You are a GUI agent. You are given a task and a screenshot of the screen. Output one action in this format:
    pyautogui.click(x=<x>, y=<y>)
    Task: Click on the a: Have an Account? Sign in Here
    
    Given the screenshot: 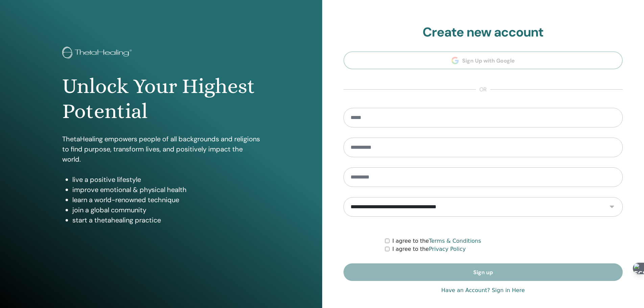 What is the action you would take?
    pyautogui.click(x=483, y=290)
    